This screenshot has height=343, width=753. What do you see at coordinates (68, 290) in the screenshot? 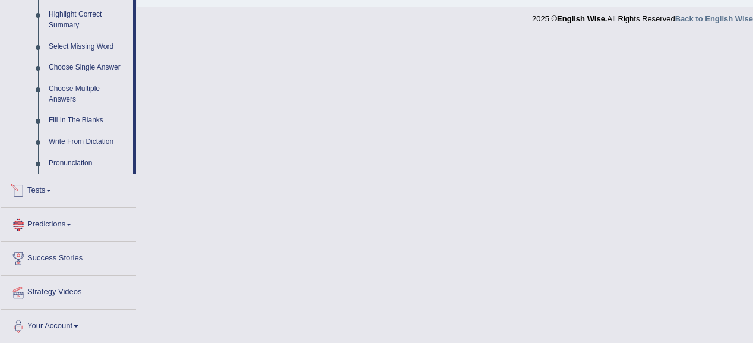
I see `a: Strategy Videos` at bounding box center [68, 290].